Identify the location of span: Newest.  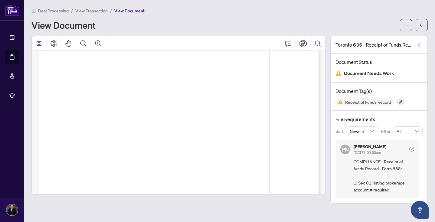
(362, 131).